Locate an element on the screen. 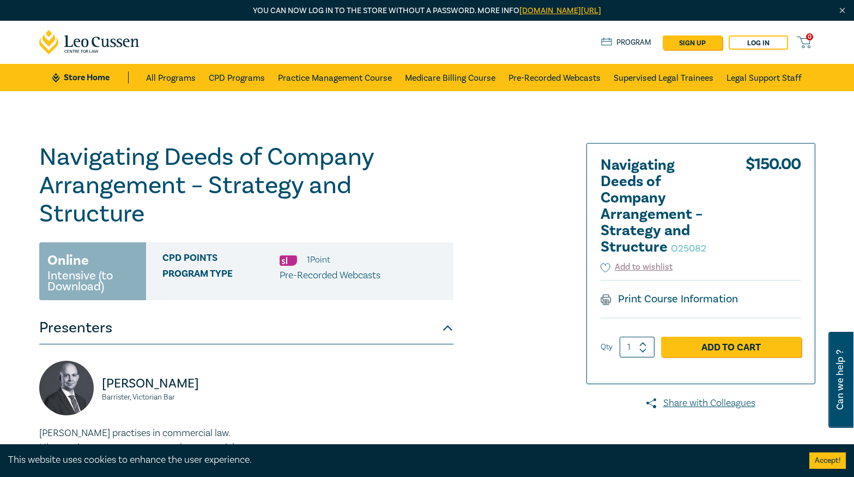  h2: Navigating Deeds of Company Arrangement – Strategy and Structure is located at coordinates (661, 206).